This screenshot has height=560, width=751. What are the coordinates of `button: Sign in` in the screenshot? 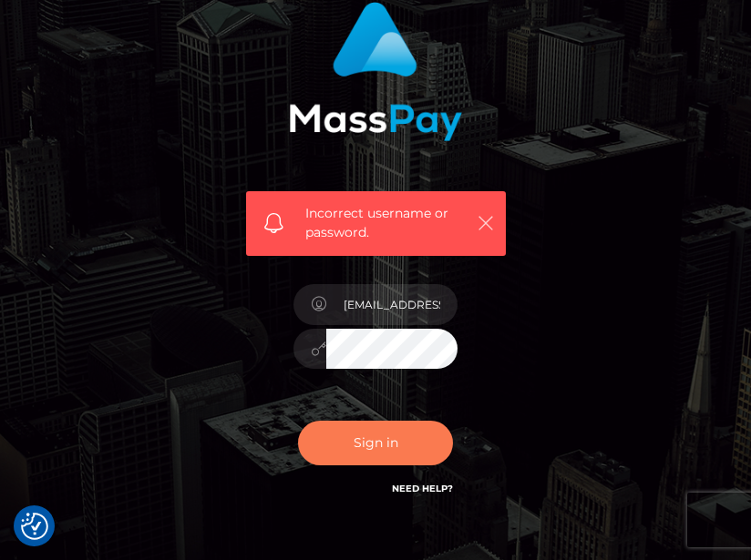 It's located at (376, 442).